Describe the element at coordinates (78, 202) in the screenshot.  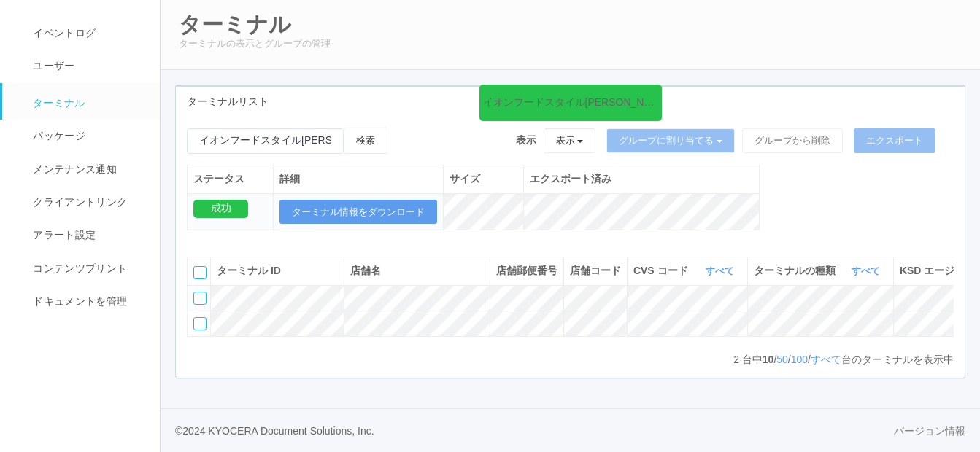
I see `span: クライアントリンク` at that location.